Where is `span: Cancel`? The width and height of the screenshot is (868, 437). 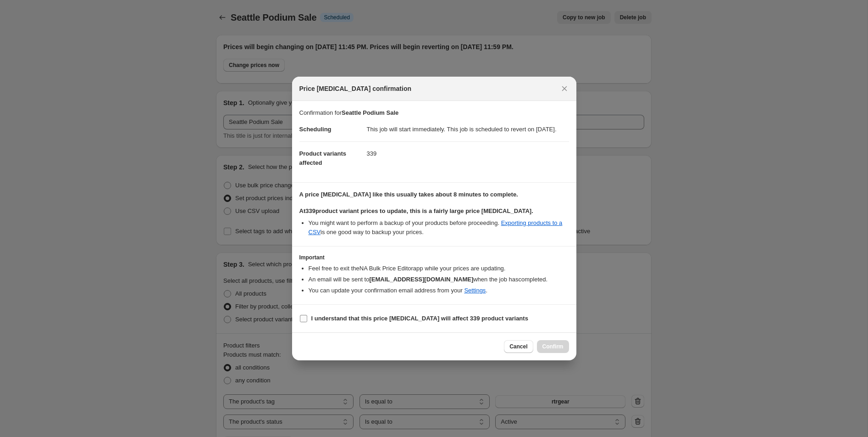 span: Cancel is located at coordinates (518, 346).